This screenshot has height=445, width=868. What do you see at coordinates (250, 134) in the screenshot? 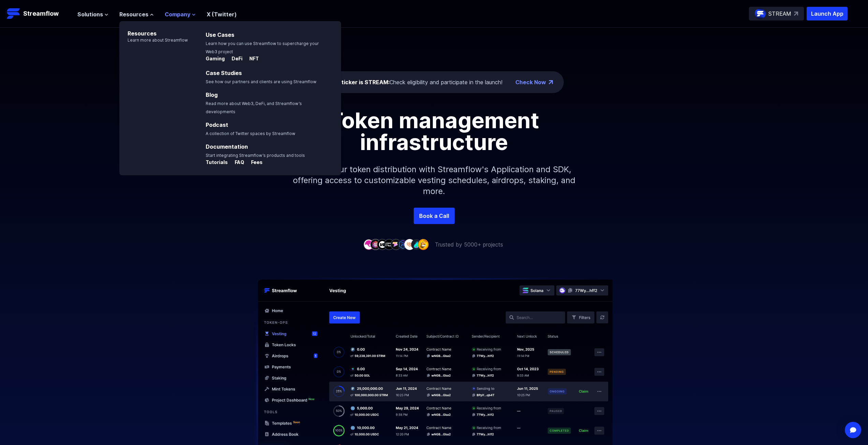
I see `span: A collection of Twitter spaces by Streamflow` at bounding box center [250, 134].